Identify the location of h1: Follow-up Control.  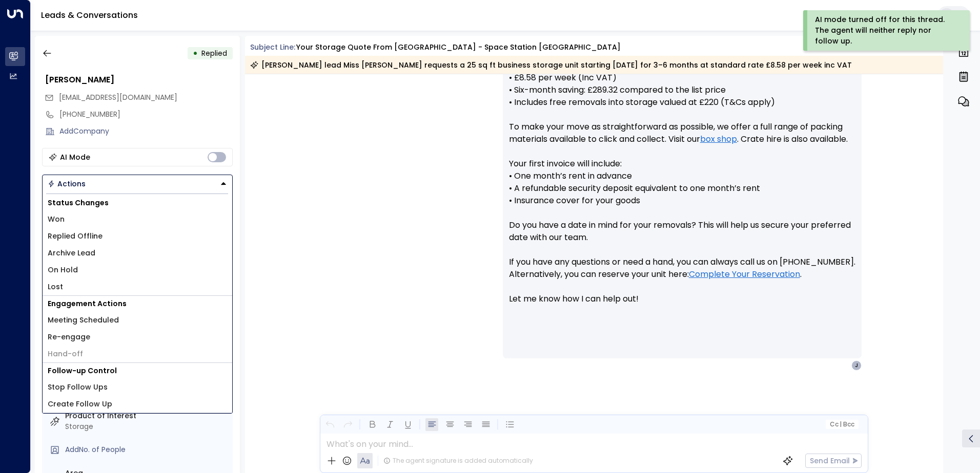
(137, 371).